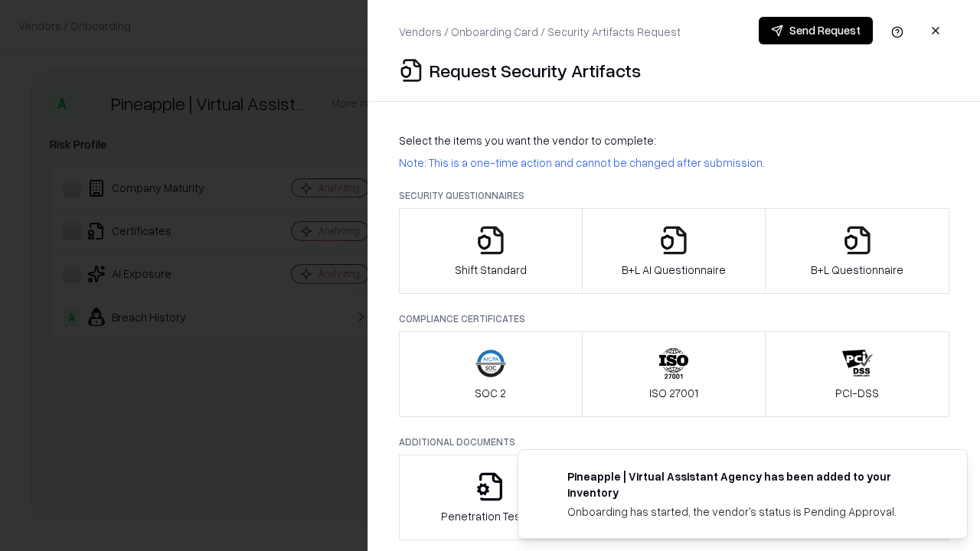 The image size is (980, 551). What do you see at coordinates (674, 251) in the screenshot?
I see `button: B+L AI Questionnaire` at bounding box center [674, 251].